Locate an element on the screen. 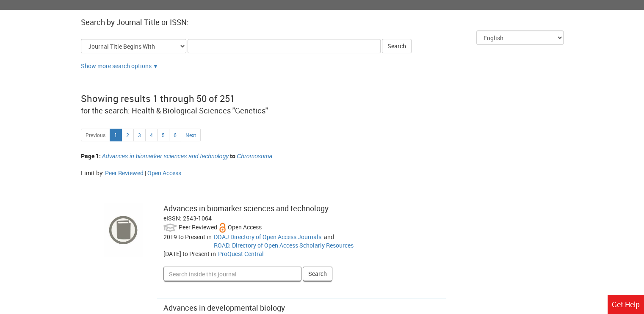 This screenshot has height=314, width=644. a: 3 is located at coordinates (140, 135).